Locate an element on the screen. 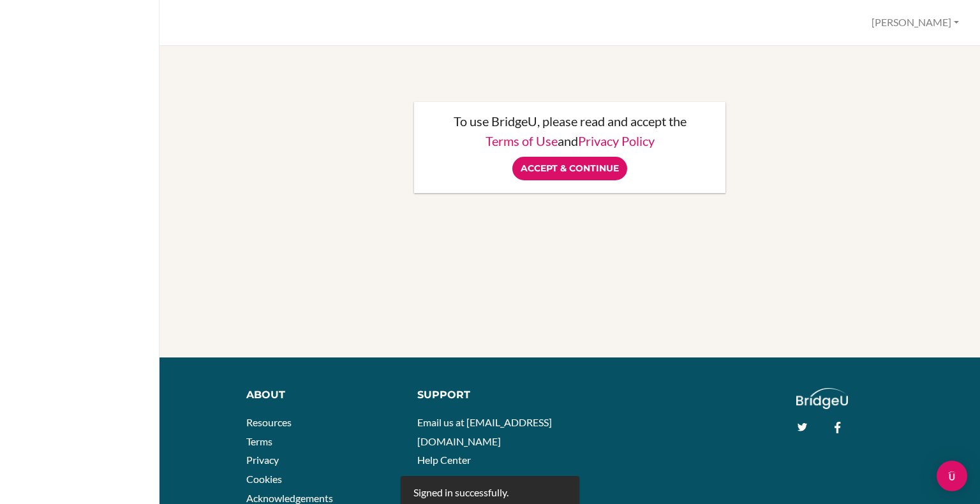 This screenshot has height=504, width=980. a: Cookies is located at coordinates (264, 479).